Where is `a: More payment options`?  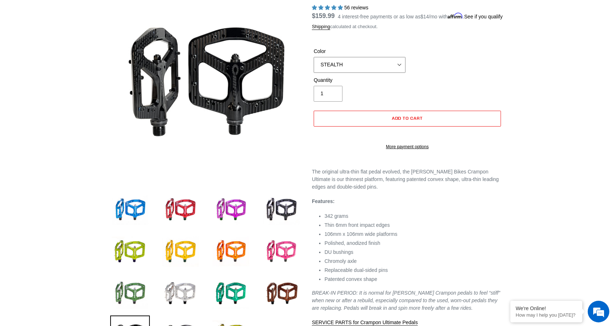 a: More payment options is located at coordinates (407, 147).